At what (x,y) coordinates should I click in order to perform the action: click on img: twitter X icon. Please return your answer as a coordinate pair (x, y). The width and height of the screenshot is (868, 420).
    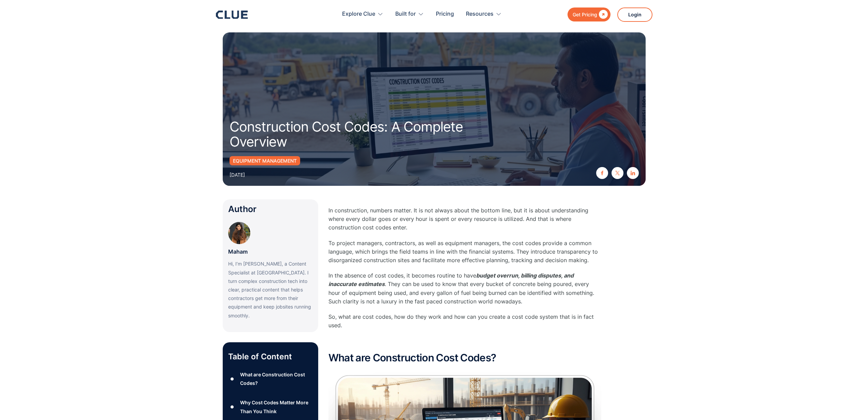
    Looking at the image, I should click on (617, 173).